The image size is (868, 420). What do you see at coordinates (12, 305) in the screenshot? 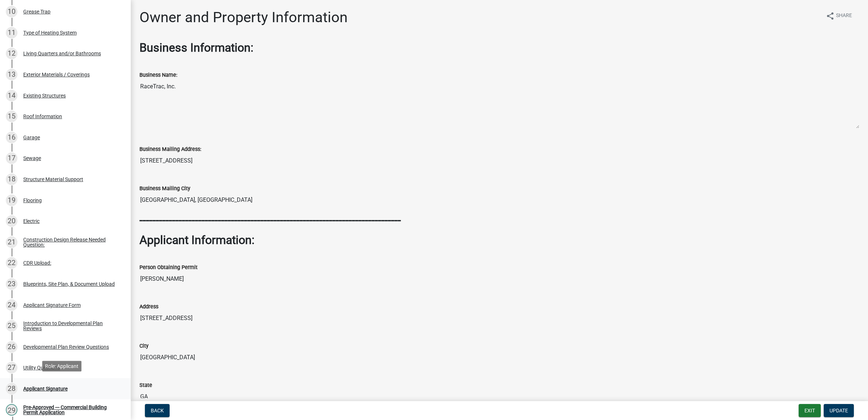
I see `div: 24` at bounding box center [12, 305].